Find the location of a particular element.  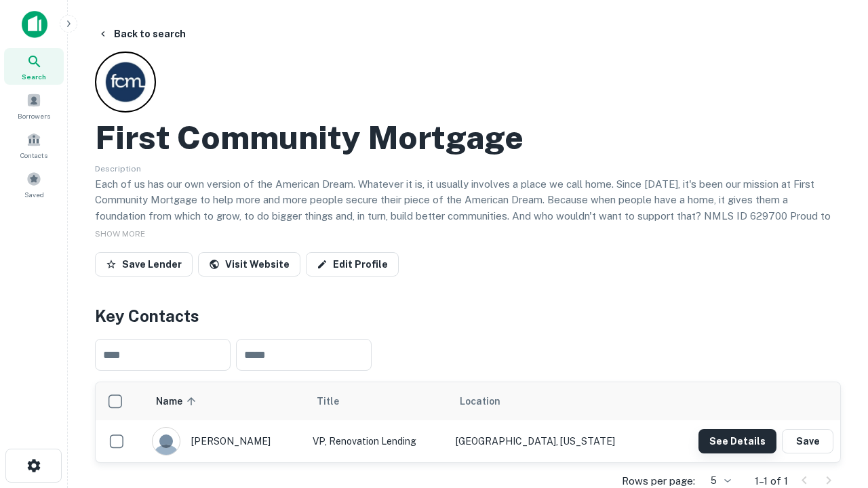

div: Borrowers is located at coordinates (34, 106).